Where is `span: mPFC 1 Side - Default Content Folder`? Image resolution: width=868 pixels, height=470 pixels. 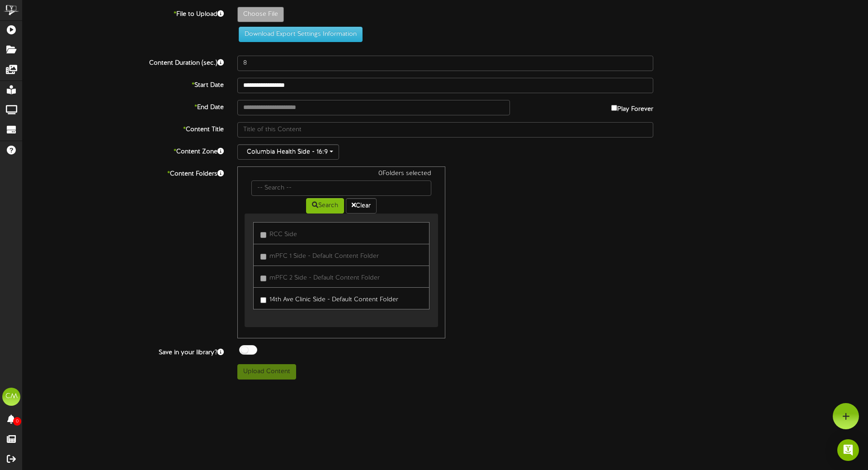
span: mPFC 1 Side - Default Content Folder is located at coordinates (324, 256).